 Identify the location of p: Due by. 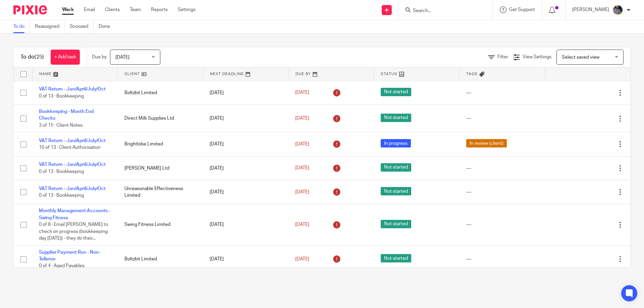
(100, 57).